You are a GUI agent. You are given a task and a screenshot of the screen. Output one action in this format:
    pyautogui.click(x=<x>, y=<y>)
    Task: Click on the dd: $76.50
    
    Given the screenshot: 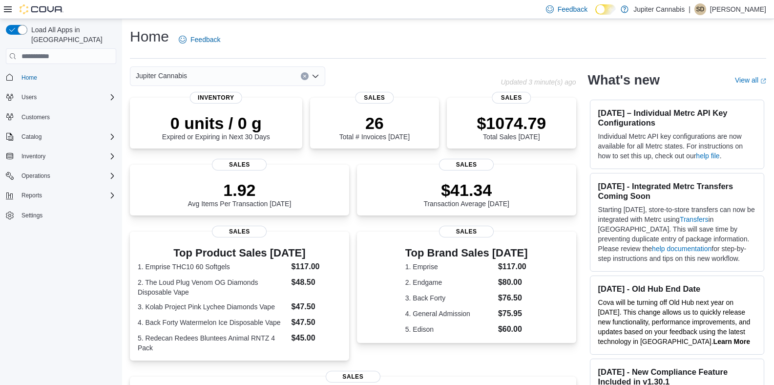 What is the action you would take?
    pyautogui.click(x=513, y=298)
    